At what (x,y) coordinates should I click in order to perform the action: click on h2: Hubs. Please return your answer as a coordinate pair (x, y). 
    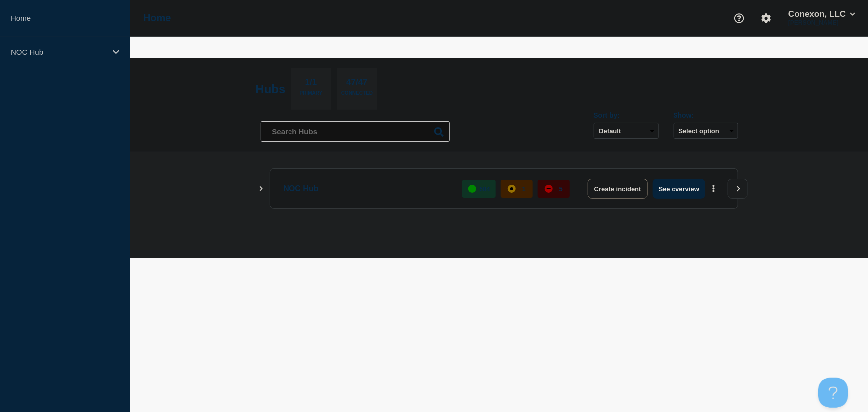
    Looking at the image, I should click on (271, 89).